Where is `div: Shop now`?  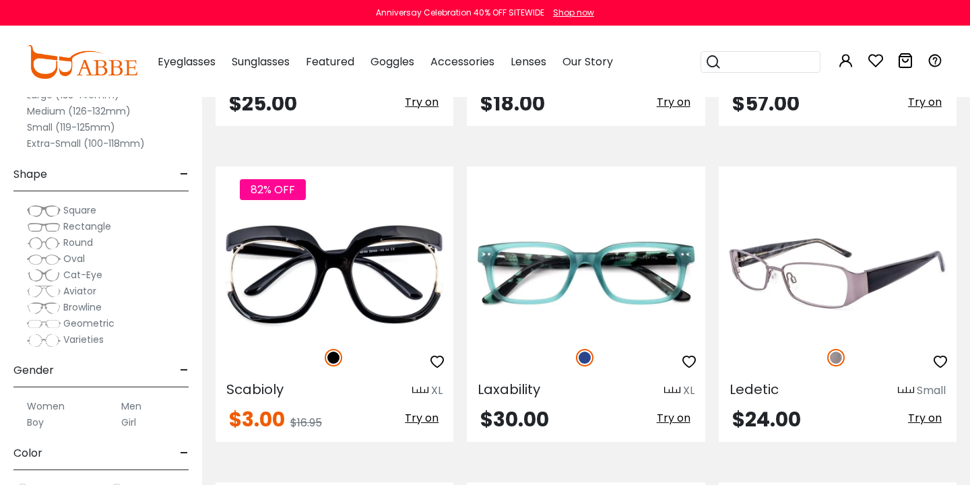 div: Shop now is located at coordinates (573, 13).